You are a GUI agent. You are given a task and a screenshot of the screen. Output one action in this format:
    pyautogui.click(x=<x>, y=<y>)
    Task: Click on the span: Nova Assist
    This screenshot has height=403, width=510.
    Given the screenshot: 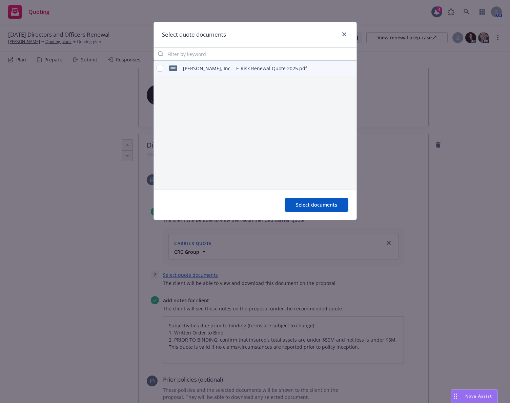 What is the action you would take?
    pyautogui.click(x=479, y=396)
    